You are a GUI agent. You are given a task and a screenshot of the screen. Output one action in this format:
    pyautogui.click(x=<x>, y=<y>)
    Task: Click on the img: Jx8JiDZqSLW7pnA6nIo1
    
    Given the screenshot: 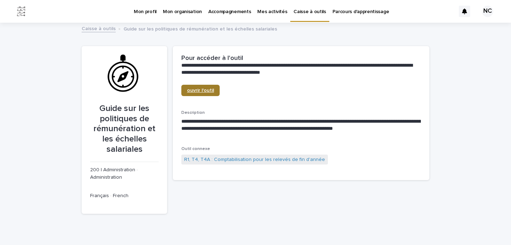 What is the action you would take?
    pyautogui.click(x=21, y=11)
    